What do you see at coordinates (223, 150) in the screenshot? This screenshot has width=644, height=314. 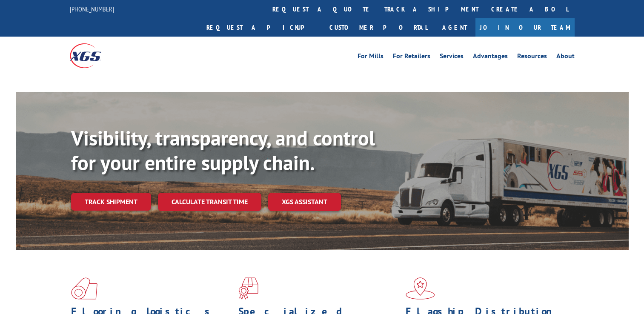 I see `b: Visibility, transparency, and control for your entire supply chain.` at bounding box center [223, 150].